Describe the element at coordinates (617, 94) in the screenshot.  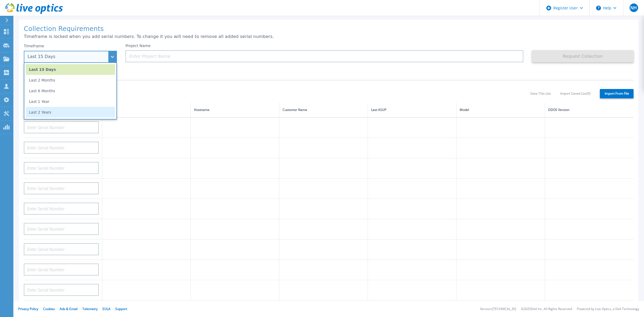
I see `label: Import From File` at that location.